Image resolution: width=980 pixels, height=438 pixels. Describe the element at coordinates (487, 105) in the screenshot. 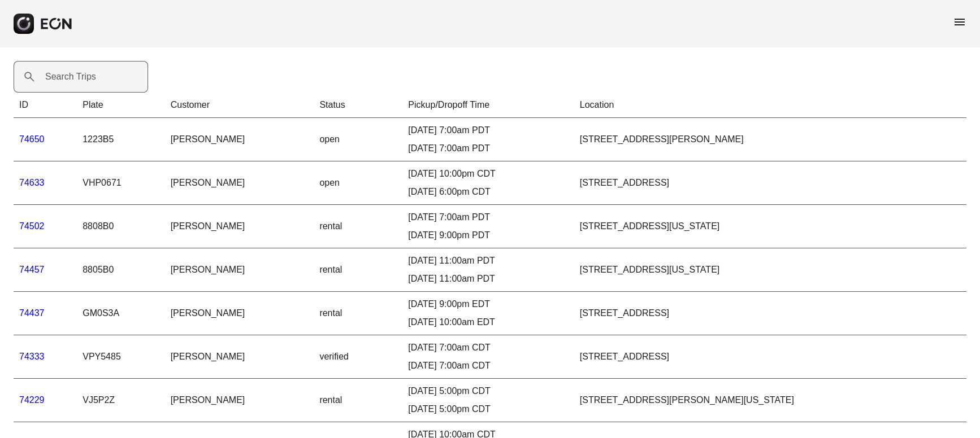

I see `th: Pickup/Dropoff Time` at that location.